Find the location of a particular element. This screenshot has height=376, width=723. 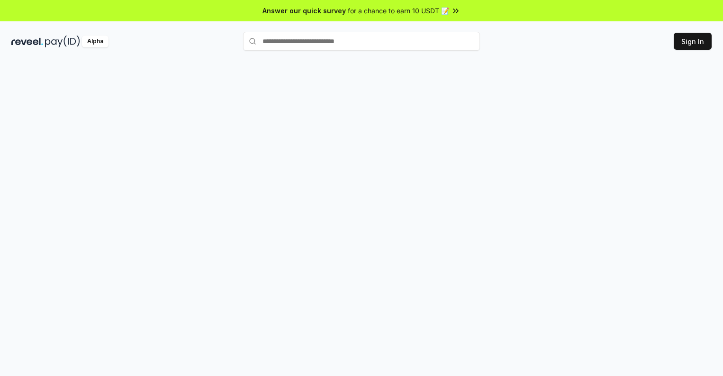

div: Alpha is located at coordinates (95, 41).